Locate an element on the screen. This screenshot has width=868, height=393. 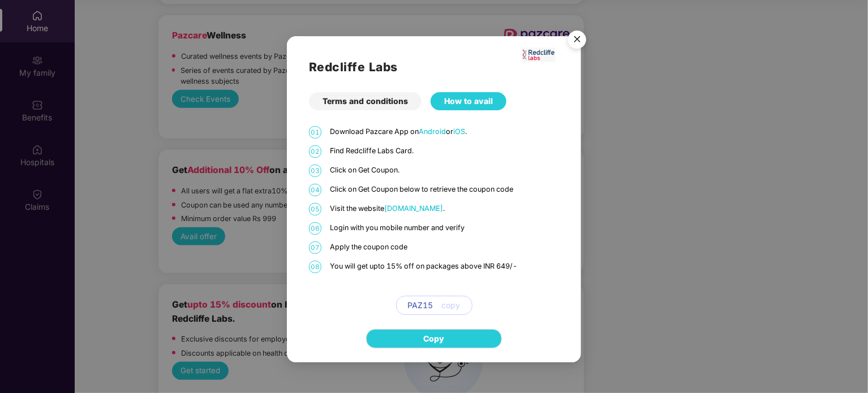
span: Android is located at coordinates (432, 131).